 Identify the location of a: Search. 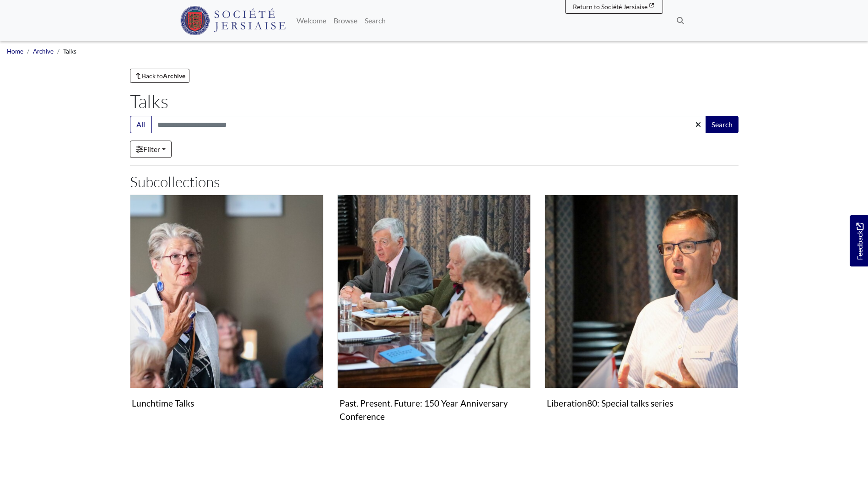
(375, 21).